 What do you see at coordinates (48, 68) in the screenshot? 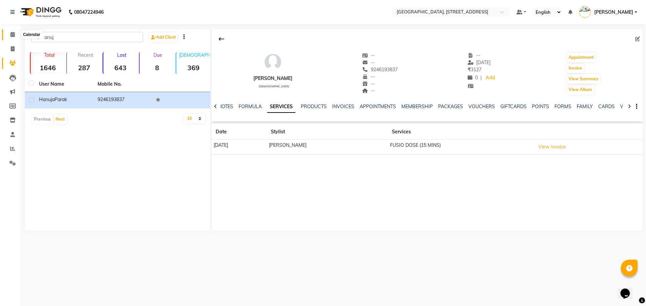
I see `strong: 1646` at bounding box center [48, 68].